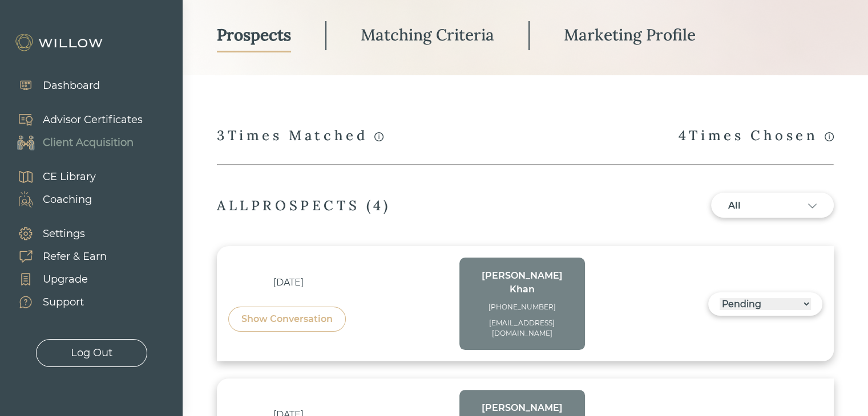  I want to click on a: Dashboard, so click(52, 86).